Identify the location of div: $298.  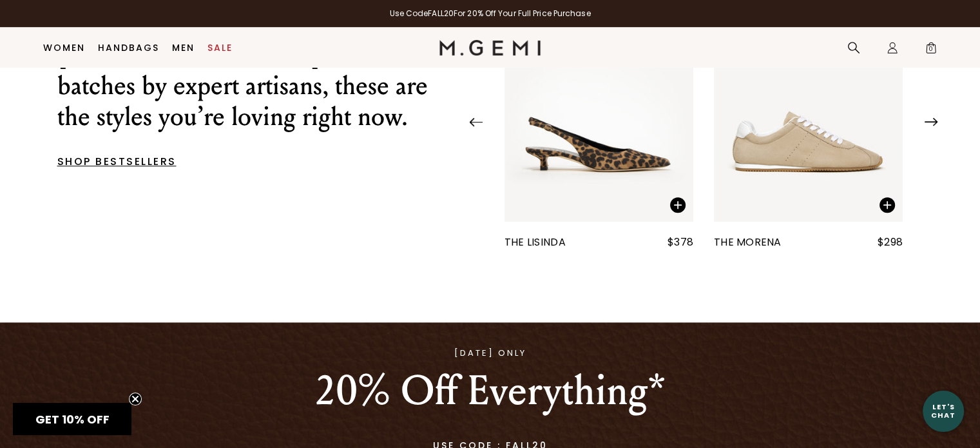
(890, 242).